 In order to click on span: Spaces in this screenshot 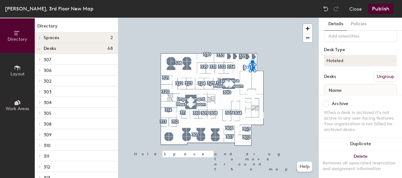, I will do `click(52, 38)`.